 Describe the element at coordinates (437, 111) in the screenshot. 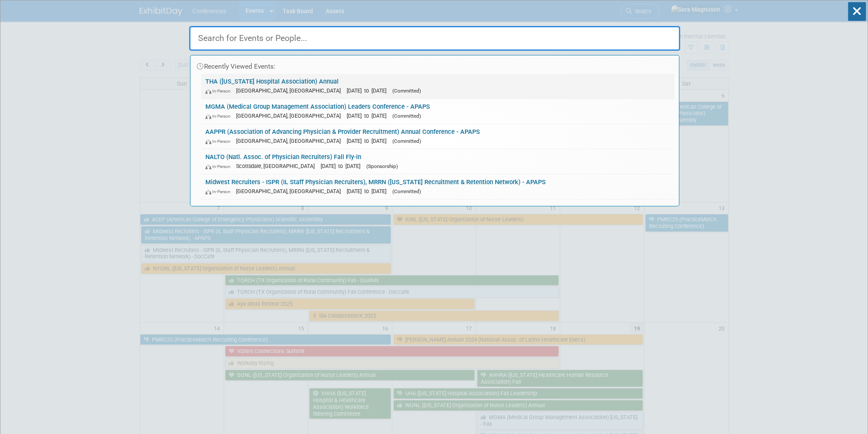

I see `a: MGMA (Medical Group Management Association) Leaders Conference - APAPS In-Person [GEOGRAPHIC_DATA...` at that location.